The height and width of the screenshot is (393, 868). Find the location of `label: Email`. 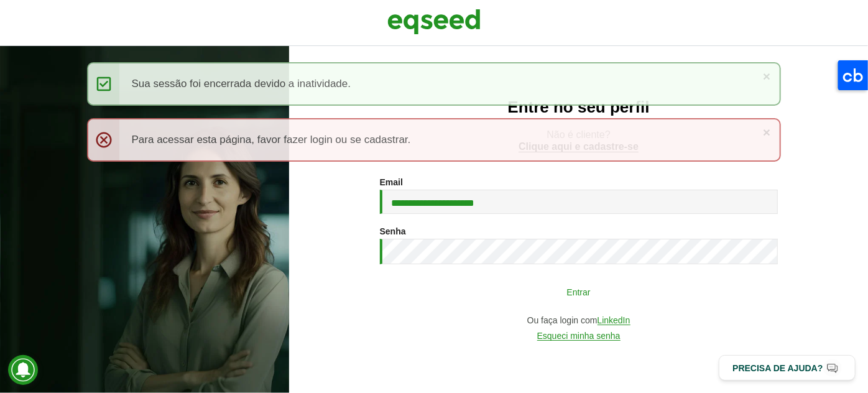

label: Email is located at coordinates (391, 182).